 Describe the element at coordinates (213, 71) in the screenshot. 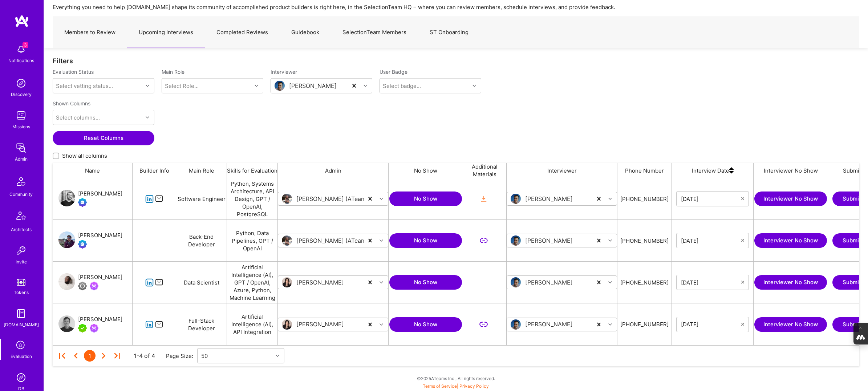

I see `label: Main Role` at that location.